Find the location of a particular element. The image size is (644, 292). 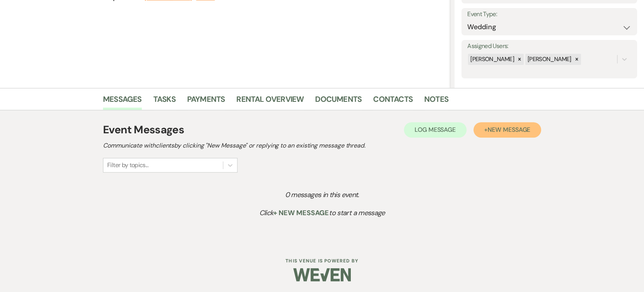

span: + New Message is located at coordinates (301, 213).